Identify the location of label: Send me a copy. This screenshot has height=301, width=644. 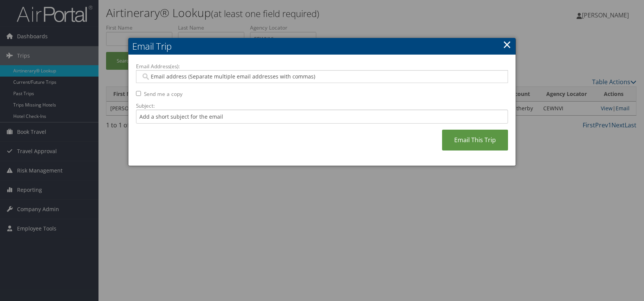
(163, 94).